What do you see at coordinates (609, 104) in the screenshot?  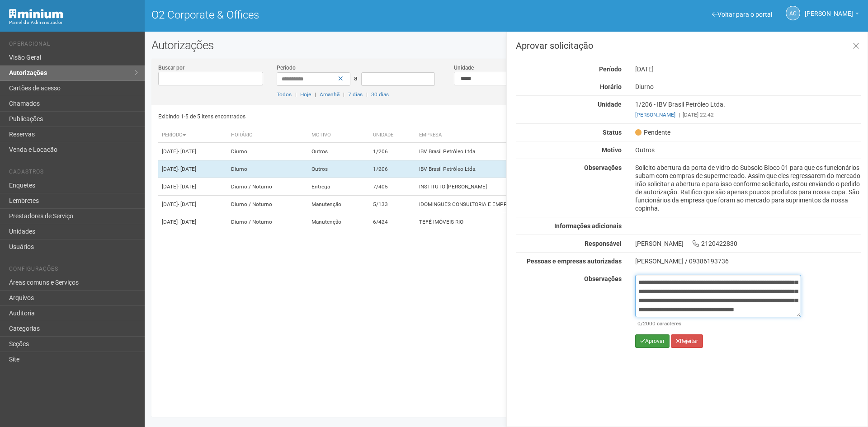 I see `strong: Unidade` at bounding box center [609, 104].